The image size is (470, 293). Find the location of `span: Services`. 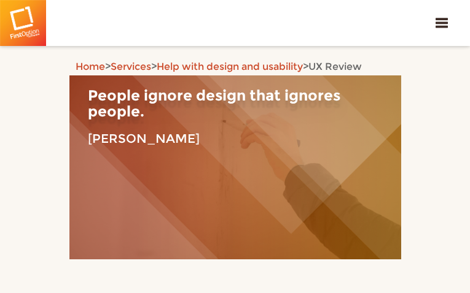

span: Services is located at coordinates (131, 66).